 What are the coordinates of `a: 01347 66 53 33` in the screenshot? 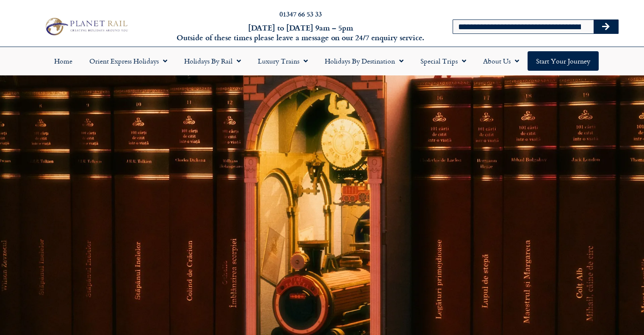 It's located at (301, 14).